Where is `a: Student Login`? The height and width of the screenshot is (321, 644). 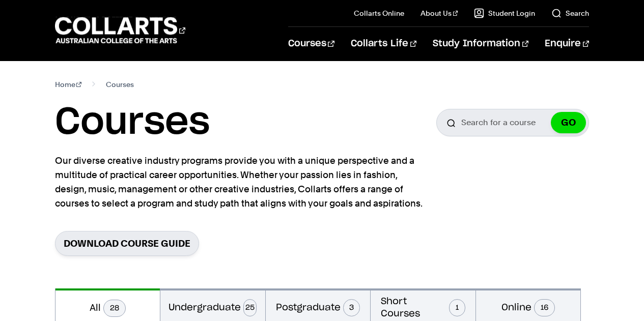 a: Student Login is located at coordinates (505, 13).